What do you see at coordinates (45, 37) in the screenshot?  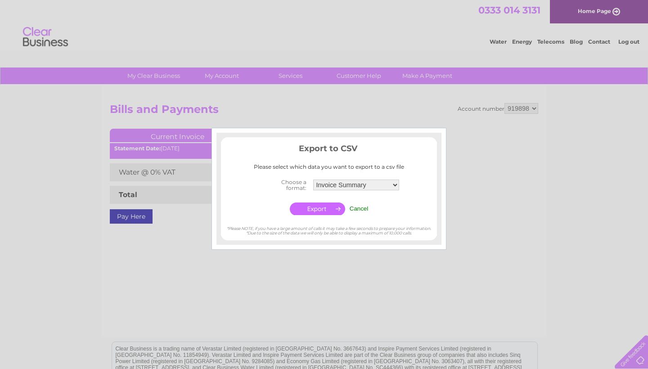 I see `img: logo.png` at bounding box center [45, 37].